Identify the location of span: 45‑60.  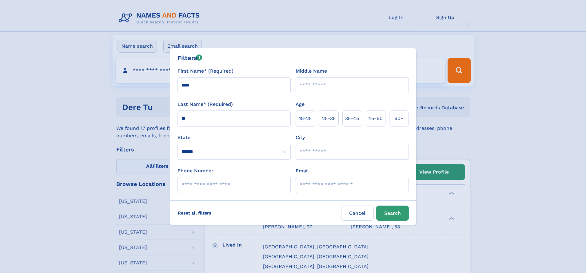
(376, 119).